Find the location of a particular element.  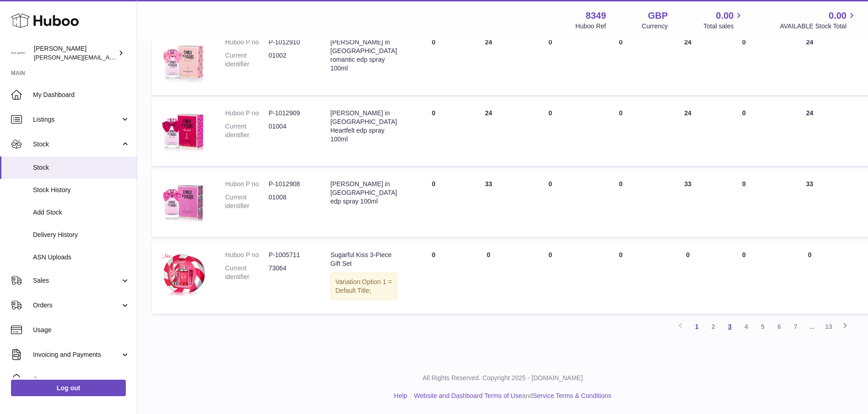

li: and is located at coordinates (511, 396).